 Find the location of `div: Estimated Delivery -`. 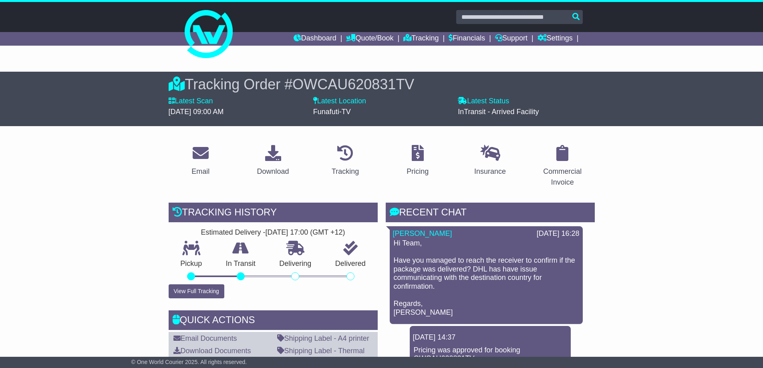

div: Estimated Delivery - is located at coordinates (273, 233).